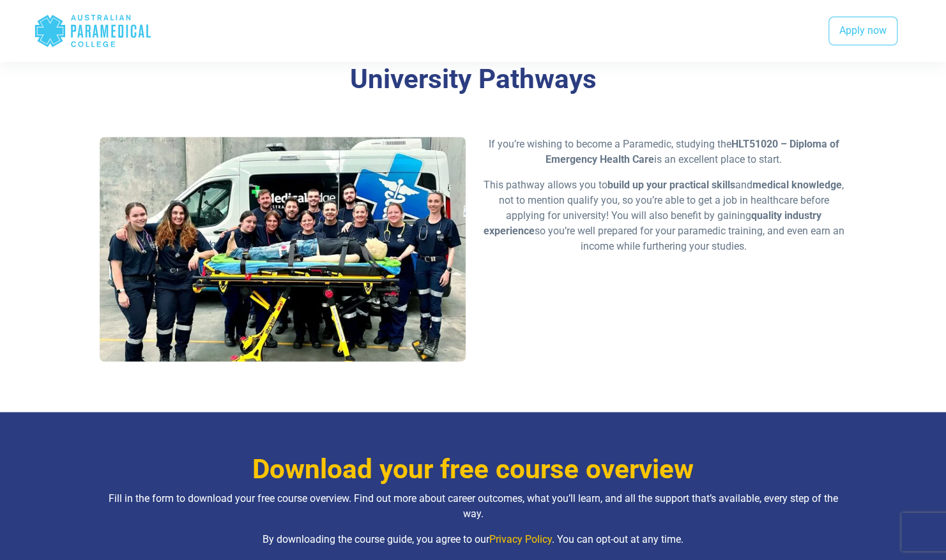  What do you see at coordinates (473, 469) in the screenshot?
I see `h3: Download your free course overview` at bounding box center [473, 469].